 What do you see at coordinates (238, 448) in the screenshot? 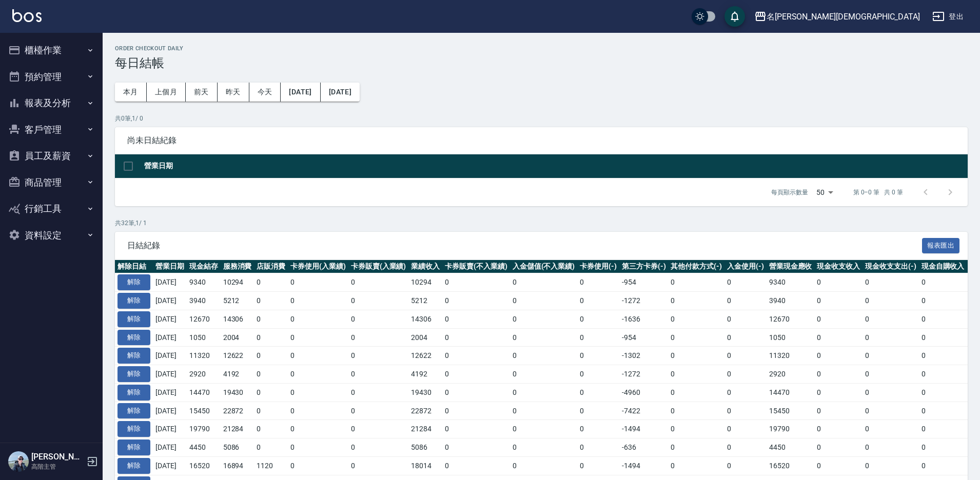
I see `td: 5086` at bounding box center [238, 448].